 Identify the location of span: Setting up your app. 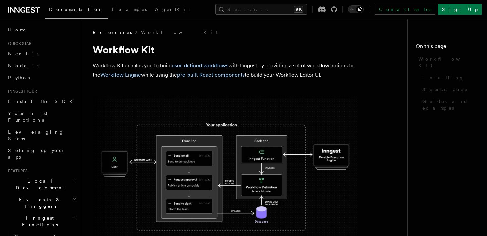
(36, 154).